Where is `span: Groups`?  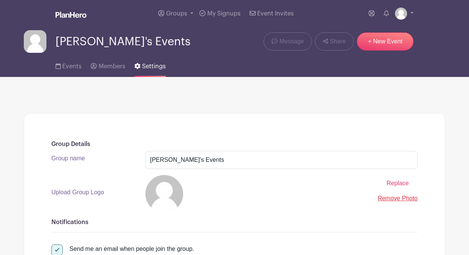 span: Groups is located at coordinates (177, 14).